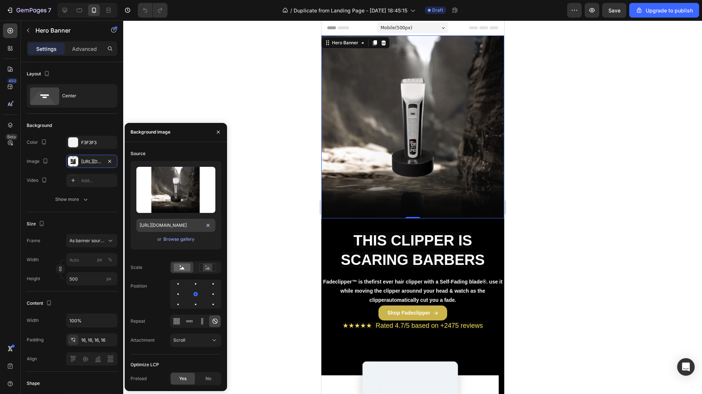 This screenshot has width=702, height=394. Describe the element at coordinates (100, 260) in the screenshot. I see `div: px` at that location.